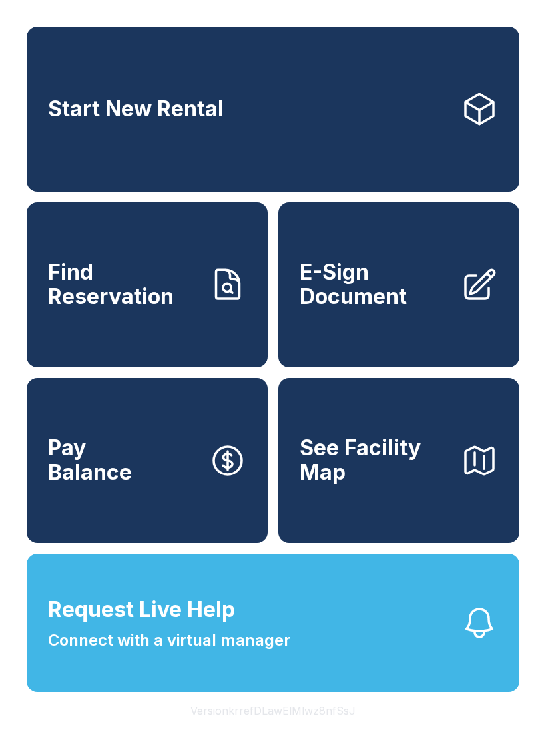 Image resolution: width=546 pixels, height=756 pixels. I want to click on a: Start New Rental, so click(273, 109).